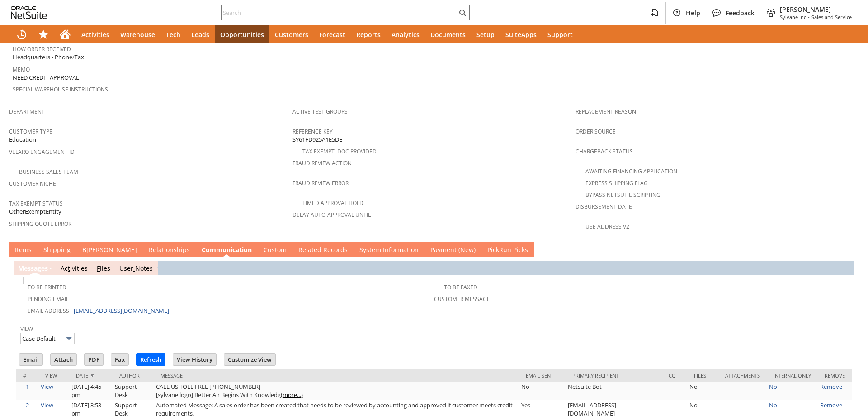  Describe the element at coordinates (20, 280) in the screenshot. I see `img: Unchecked` at that location.